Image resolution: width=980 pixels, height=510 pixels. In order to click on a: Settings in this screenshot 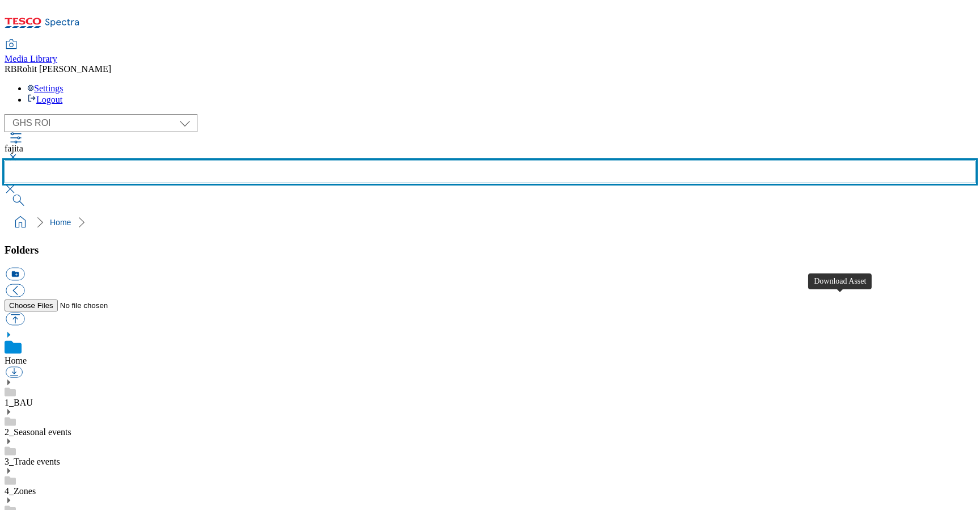, I will do `click(45, 88)`.